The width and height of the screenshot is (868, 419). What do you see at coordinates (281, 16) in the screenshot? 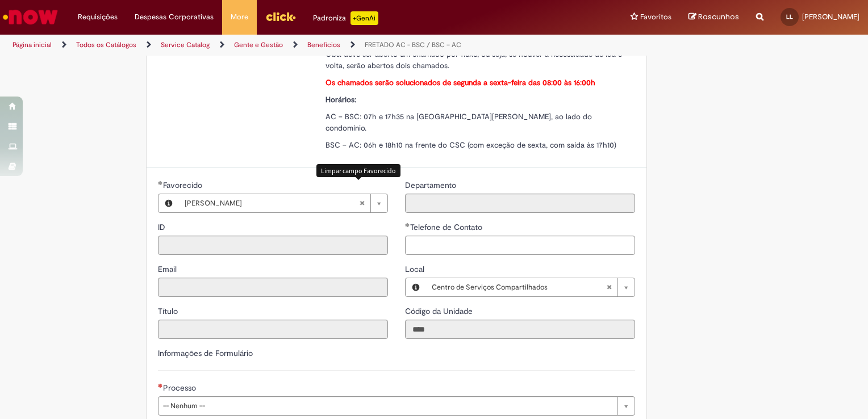
I see `img: click_logo_yellow_360x200.png` at bounding box center [281, 16].